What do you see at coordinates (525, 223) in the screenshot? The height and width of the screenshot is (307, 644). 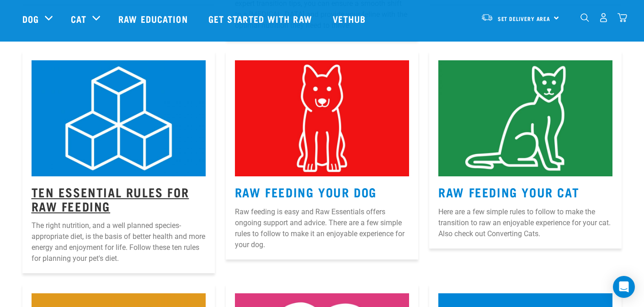 I see `p: Here are a few simple rules to follow to make the transition to raw an enjoyable experience for y...` at bounding box center [525, 223].